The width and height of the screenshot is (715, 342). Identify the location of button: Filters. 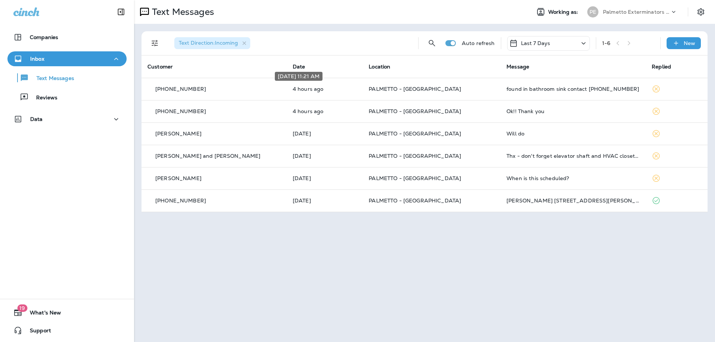
(155, 43).